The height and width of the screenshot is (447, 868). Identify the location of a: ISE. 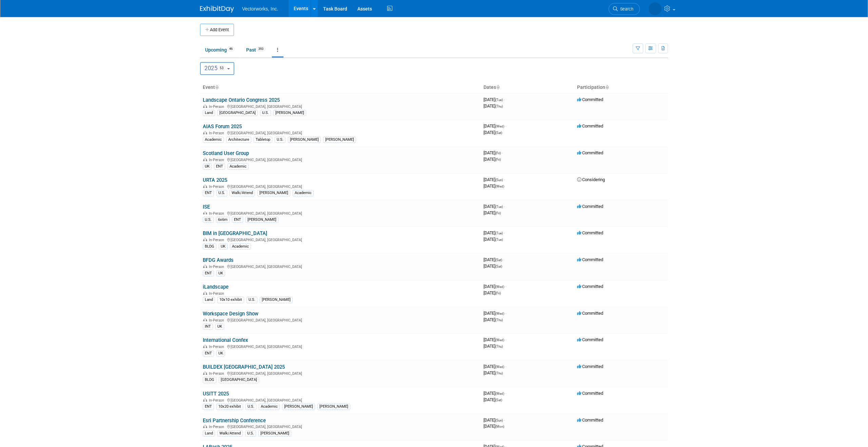
(206, 206).